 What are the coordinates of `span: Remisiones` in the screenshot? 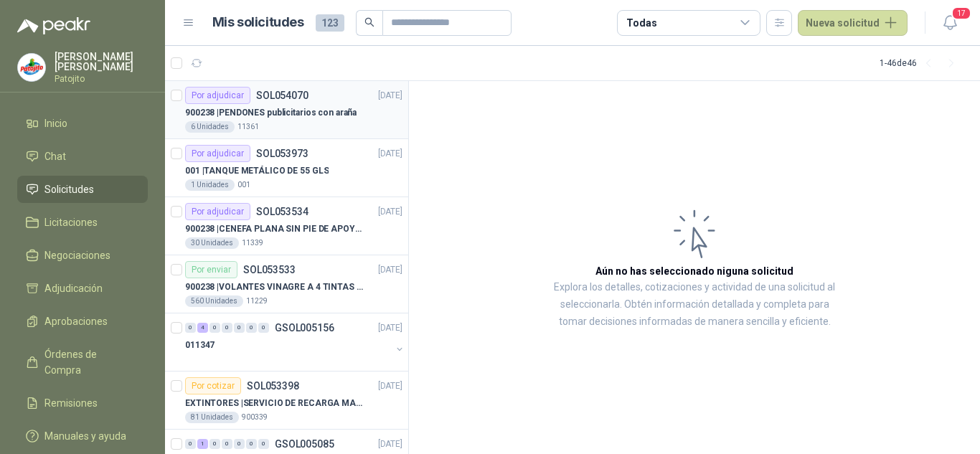 It's located at (71, 403).